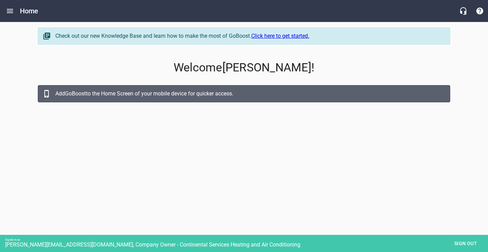 Image resolution: width=488 pixels, height=252 pixels. What do you see at coordinates (29, 11) in the screenshot?
I see `h6: Home` at bounding box center [29, 11].